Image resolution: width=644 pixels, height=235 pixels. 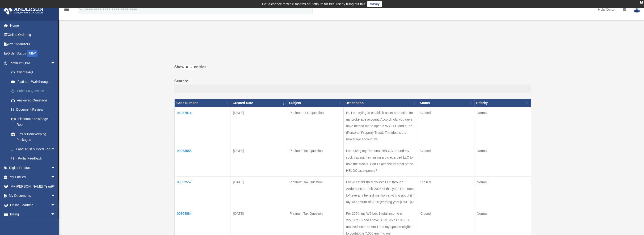 I want to click on td: 01037814, so click(x=202, y=126).